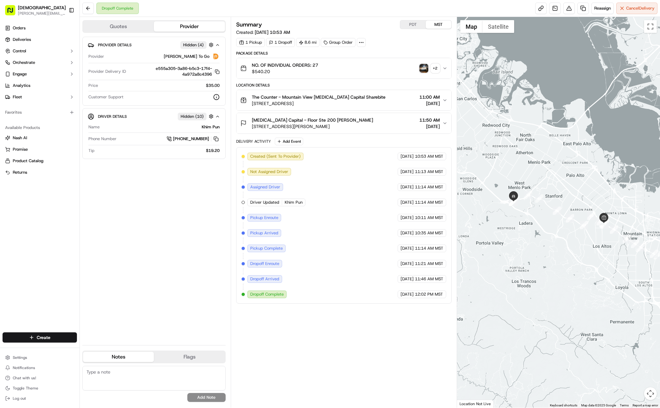 The image size is (660, 408). Describe the element at coordinates (40, 398) in the screenshot. I see `button: Log out` at that location.